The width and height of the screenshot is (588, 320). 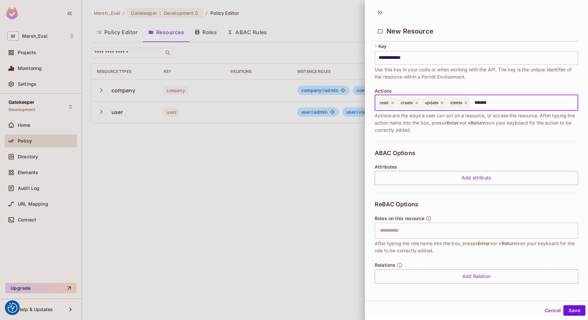 What do you see at coordinates (385, 265) in the screenshot?
I see `span: Relations` at bounding box center [385, 265].